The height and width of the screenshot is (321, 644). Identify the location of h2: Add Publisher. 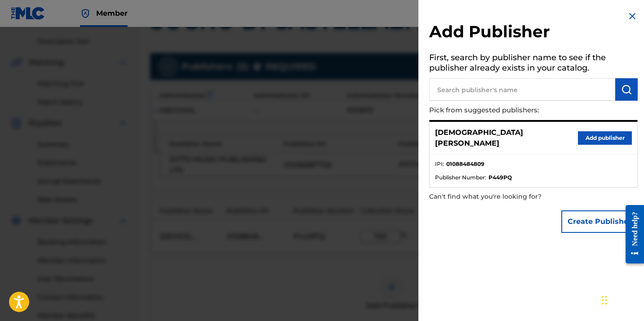
(533, 33).